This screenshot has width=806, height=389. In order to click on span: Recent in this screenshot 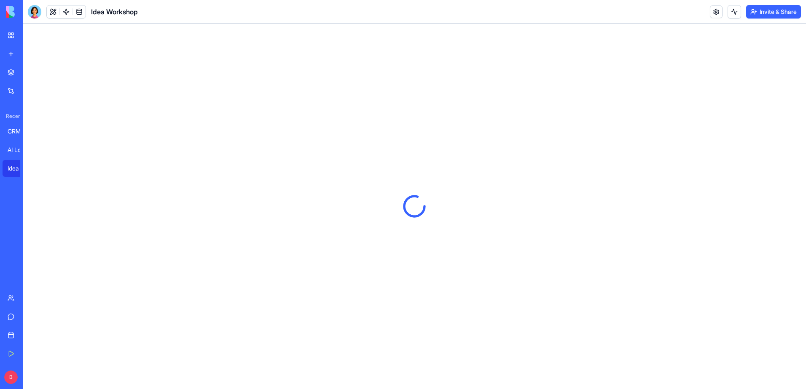, I will do `click(11, 116)`.